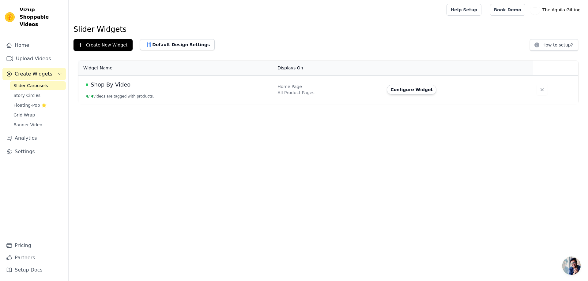 This screenshot has width=588, height=281. I want to click on a: How to setup?, so click(554, 46).